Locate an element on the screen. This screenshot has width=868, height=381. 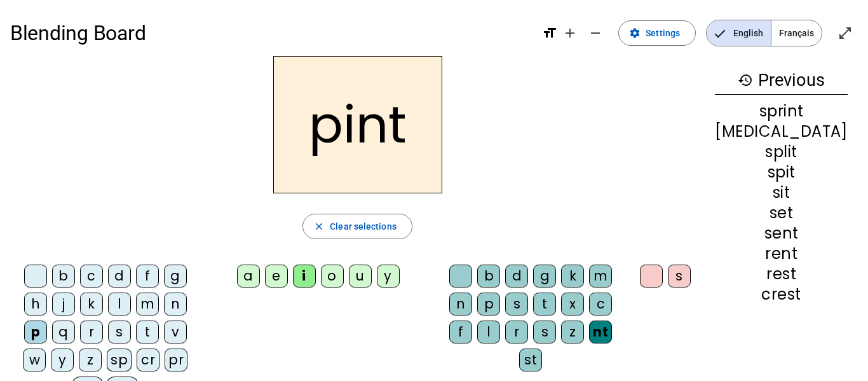
span: Clear selections is located at coordinates (363, 226).